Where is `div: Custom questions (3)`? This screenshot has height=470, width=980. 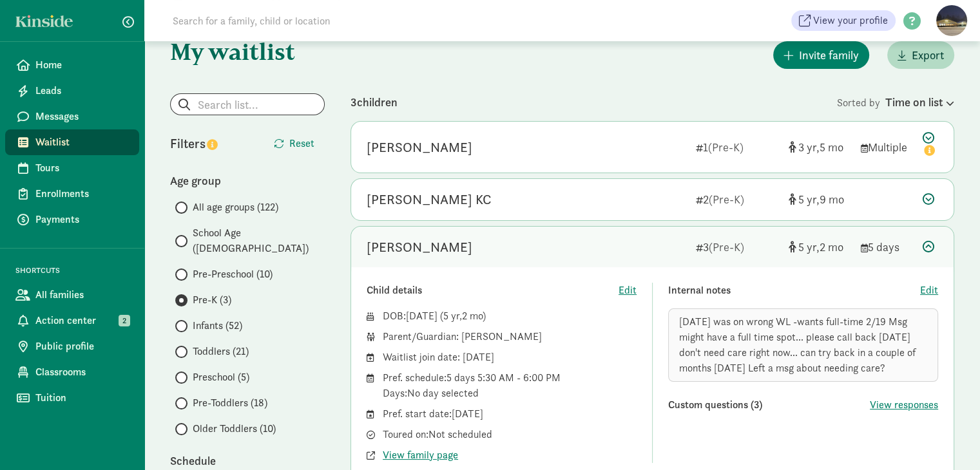
div: Custom questions (3) is located at coordinates (769, 405).